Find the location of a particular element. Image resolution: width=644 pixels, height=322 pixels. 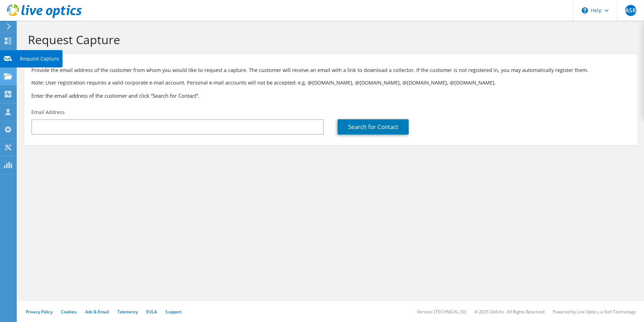

li: © 2025 Dell Inc. All Rights Reserved is located at coordinates (509, 312).